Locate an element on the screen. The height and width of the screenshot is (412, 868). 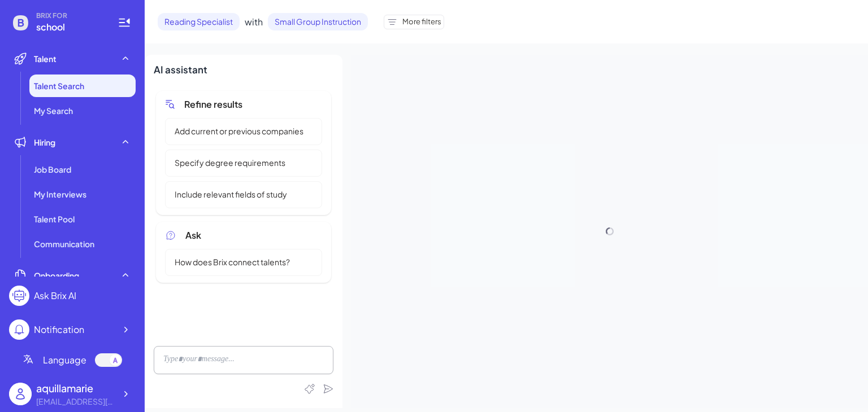
span: BRIX FOR is located at coordinates (70, 16).